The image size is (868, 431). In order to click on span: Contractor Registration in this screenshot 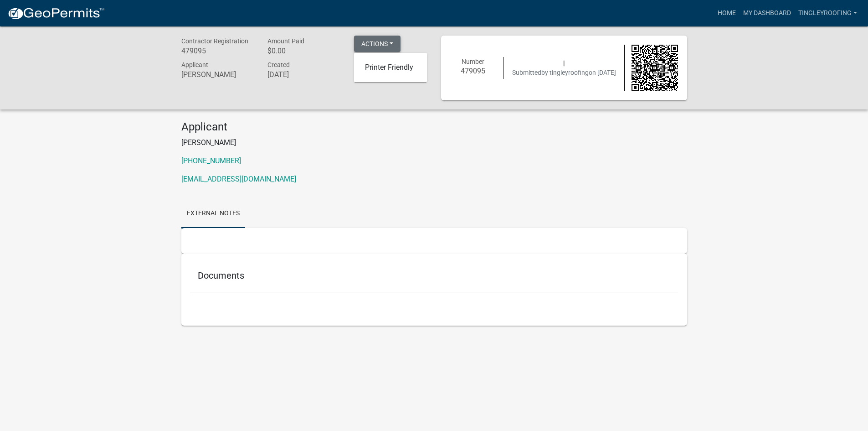, I will do `click(215, 41)`.